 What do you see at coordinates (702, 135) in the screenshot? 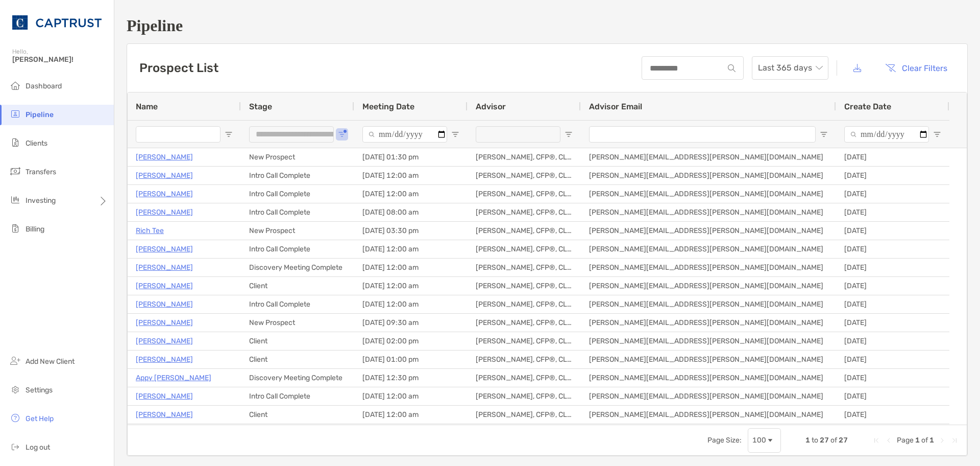
I see `input: Advisor Email Filter Input` at bounding box center [702, 135].